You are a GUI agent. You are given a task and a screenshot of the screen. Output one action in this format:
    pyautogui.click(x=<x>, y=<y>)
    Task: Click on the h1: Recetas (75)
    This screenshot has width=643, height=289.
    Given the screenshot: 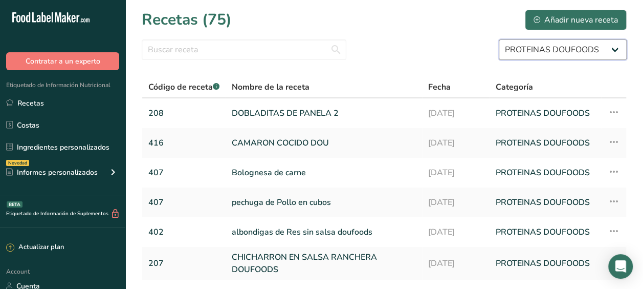 What is the action you would take?
    pyautogui.click(x=187, y=19)
    